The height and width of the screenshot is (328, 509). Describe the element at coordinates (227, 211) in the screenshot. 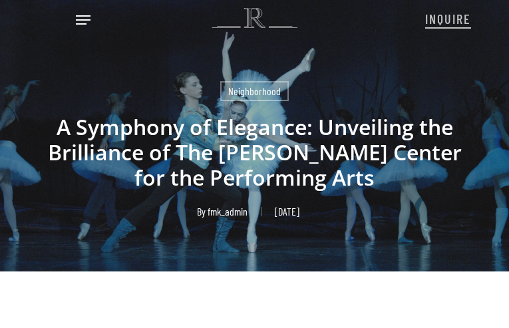

I see `a: fmk_admin` at that location.